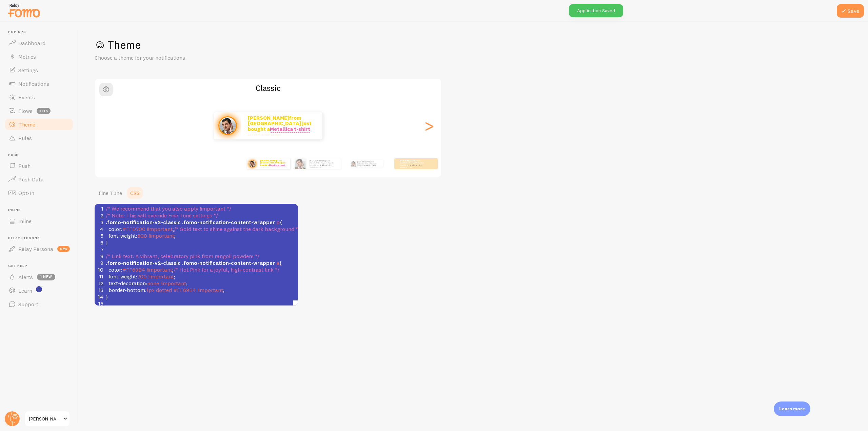  Describe the element at coordinates (99, 249) in the screenshot. I see `div: 7` at that location.